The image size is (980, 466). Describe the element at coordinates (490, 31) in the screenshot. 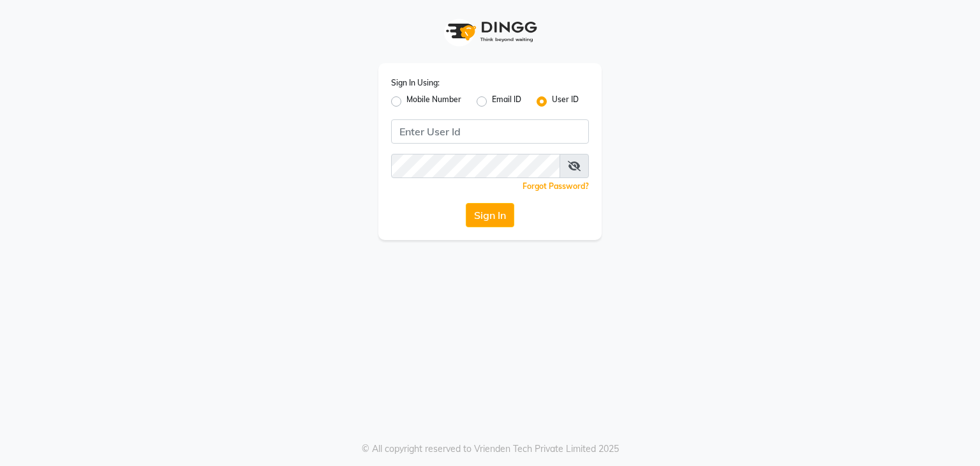

I see `img: logo1.svg` at that location.